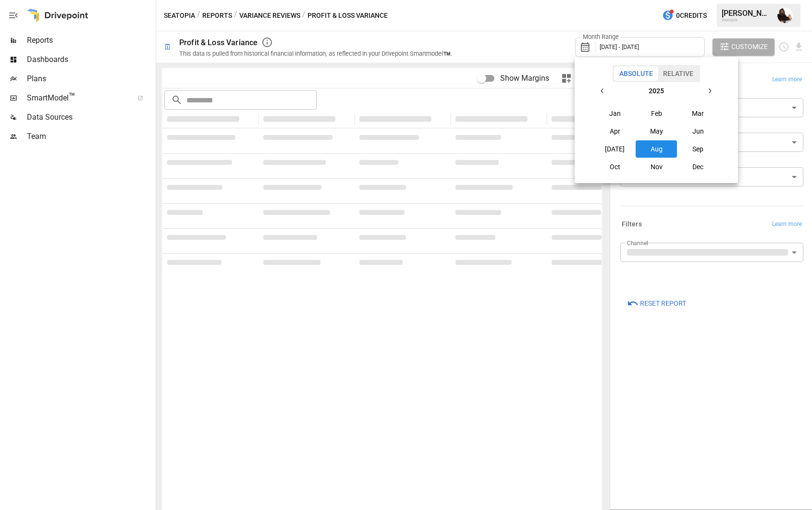 The image size is (812, 510). I want to click on button: Apr, so click(615, 131).